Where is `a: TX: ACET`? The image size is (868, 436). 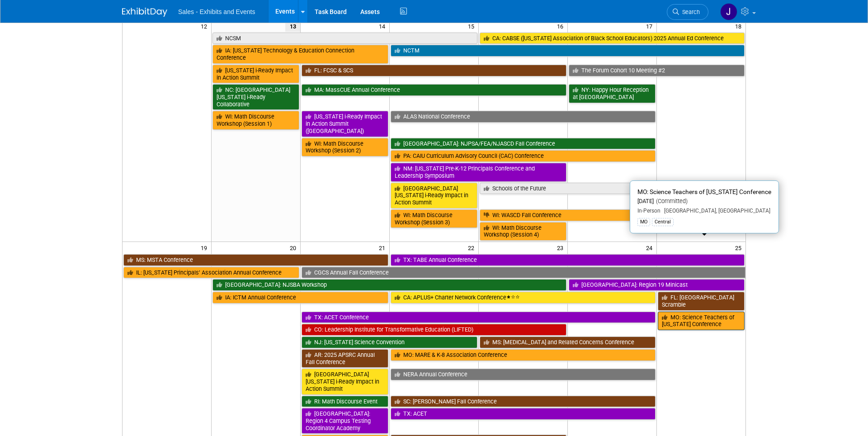 a: TX: ACET is located at coordinates (523, 414).